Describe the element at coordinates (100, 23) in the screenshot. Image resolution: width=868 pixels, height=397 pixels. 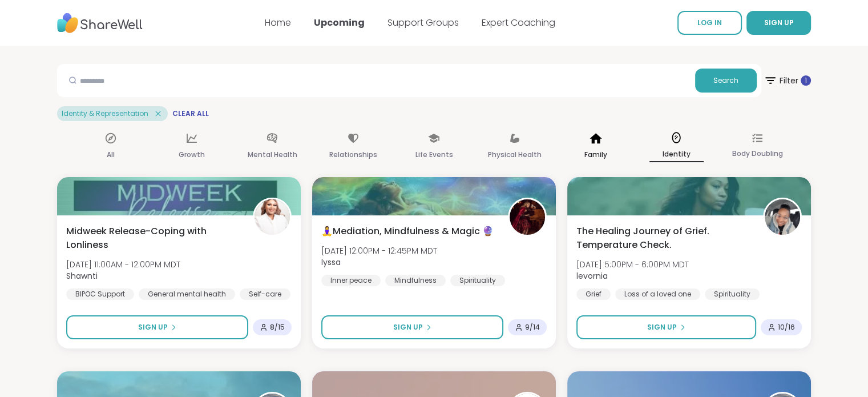
I see `img: ShareWell Nav Logo` at that location.